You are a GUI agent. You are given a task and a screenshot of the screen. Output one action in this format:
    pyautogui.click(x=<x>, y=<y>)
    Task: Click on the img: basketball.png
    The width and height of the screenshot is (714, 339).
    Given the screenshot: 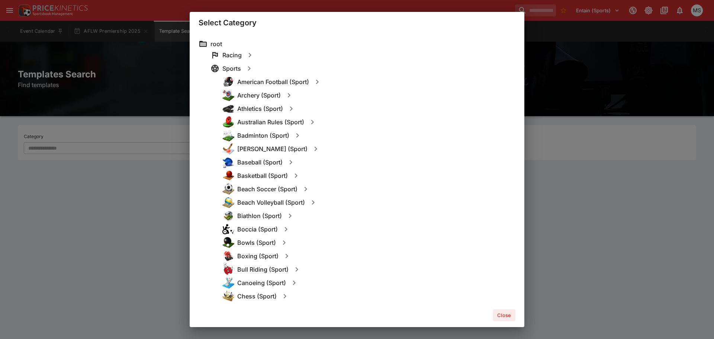 What is the action you would take?
    pyautogui.click(x=228, y=175)
    